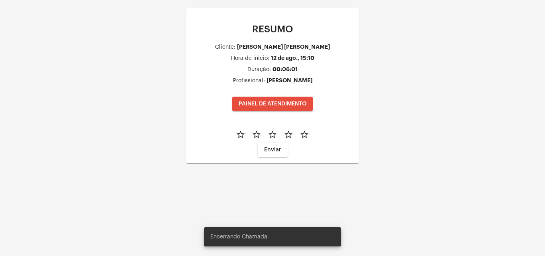  Describe the element at coordinates (250, 58) in the screenshot. I see `div: Hora de inicio:` at that location.